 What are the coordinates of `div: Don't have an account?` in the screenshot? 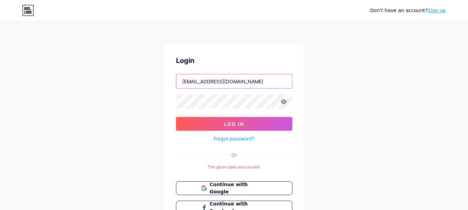 It's located at (408, 10).